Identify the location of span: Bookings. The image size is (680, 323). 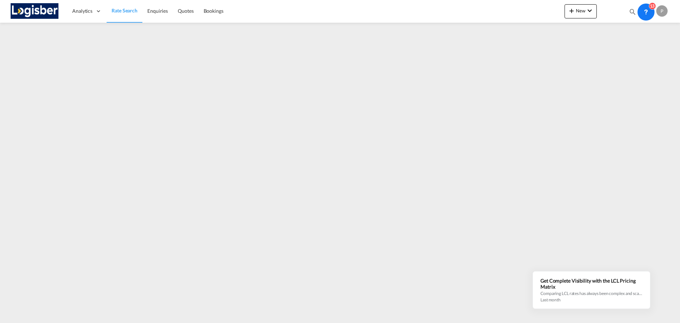
(214, 11).